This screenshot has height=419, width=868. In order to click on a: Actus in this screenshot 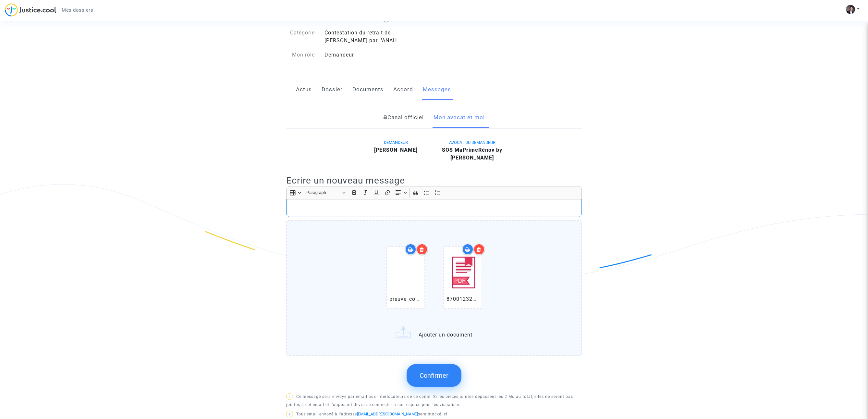, I will do `click(304, 90)`.